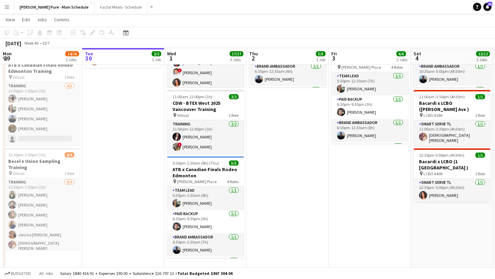 Image resolution: width=495 pixels, height=279 pixels. I want to click on span: 11:00am-12:00pm (1h), so click(193, 97).